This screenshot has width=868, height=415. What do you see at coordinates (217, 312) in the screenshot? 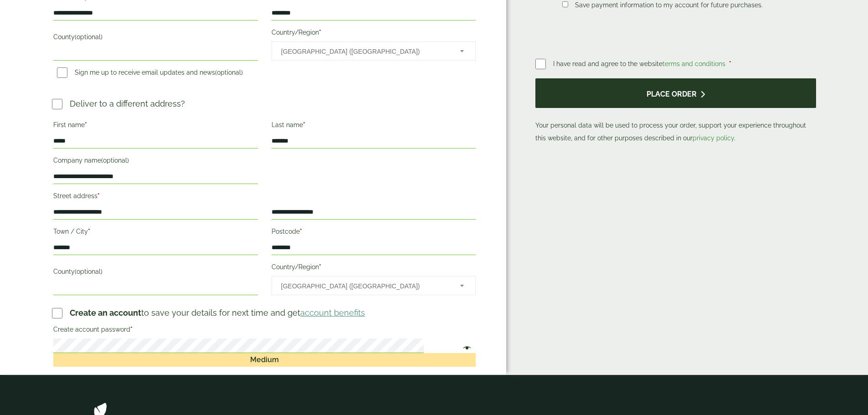
I see `p: to save your details for next time and get` at bounding box center [217, 312].